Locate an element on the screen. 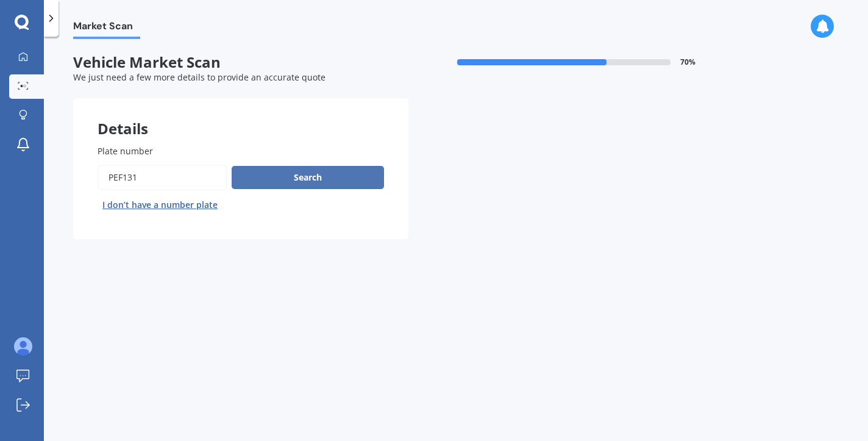 The width and height of the screenshot is (868, 441). div: Details is located at coordinates (240, 116).